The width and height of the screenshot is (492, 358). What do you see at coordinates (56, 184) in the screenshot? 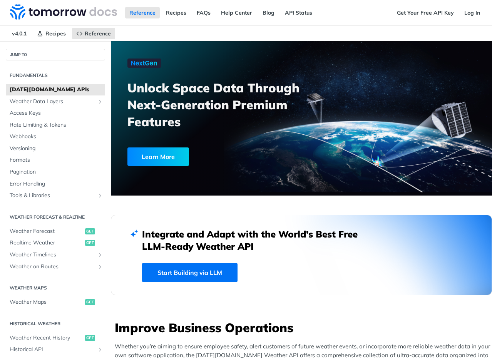
I see `span: Error Handling` at bounding box center [56, 184].